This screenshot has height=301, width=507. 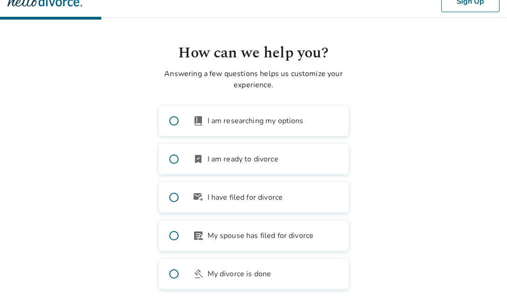 What do you see at coordinates (198, 274) in the screenshot?
I see `span: gavel` at bounding box center [198, 274].